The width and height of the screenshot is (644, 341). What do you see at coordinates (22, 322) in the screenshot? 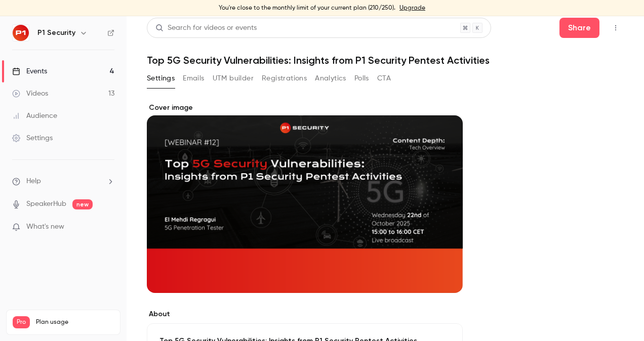
I see `span: Pro` at bounding box center [22, 322].